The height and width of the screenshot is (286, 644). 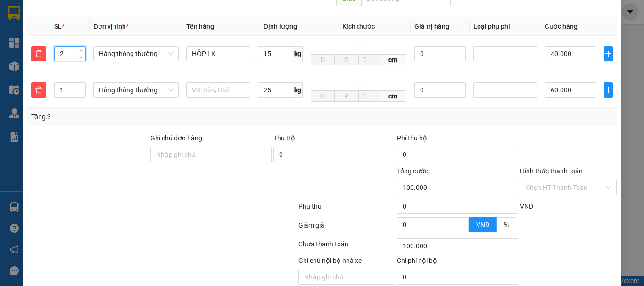 I want to click on span: Giá trị hàng, so click(x=432, y=27).